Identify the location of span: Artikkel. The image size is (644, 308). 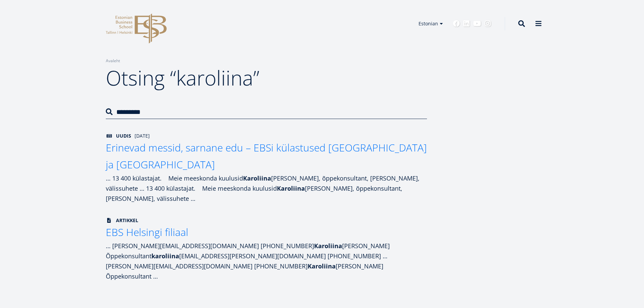
(122, 220).